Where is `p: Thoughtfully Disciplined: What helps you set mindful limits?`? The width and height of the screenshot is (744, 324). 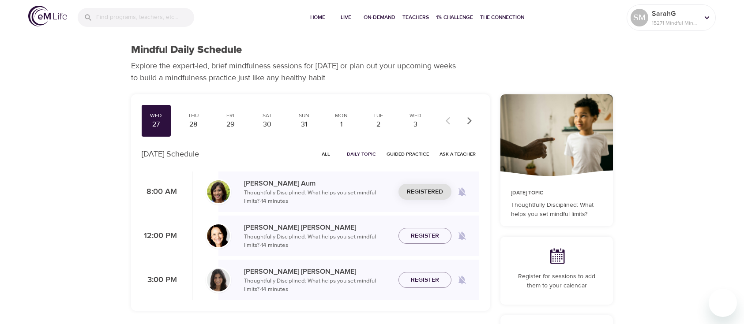
p: Thoughtfully Disciplined: What helps you set mindful limits? is located at coordinates (556, 210).